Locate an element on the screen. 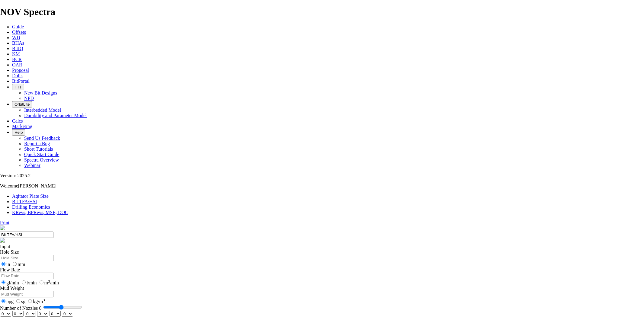  a: Quick Start Guide is located at coordinates (41, 154).